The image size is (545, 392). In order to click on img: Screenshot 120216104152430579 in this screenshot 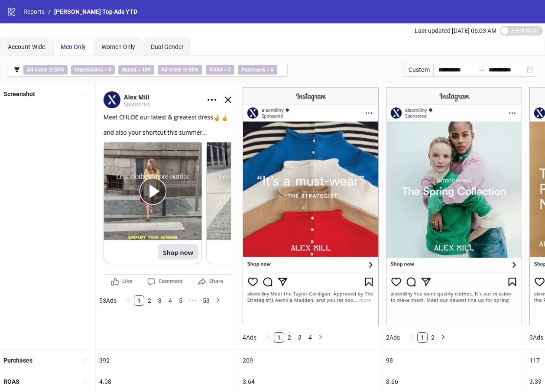, I will do `click(454, 206)`.